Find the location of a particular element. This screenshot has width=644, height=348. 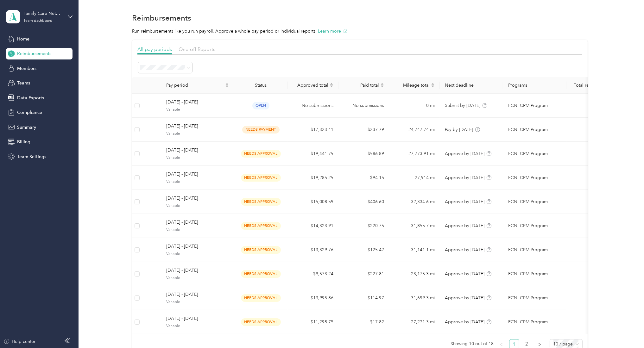

td: $125.42 is located at coordinates (364, 250).